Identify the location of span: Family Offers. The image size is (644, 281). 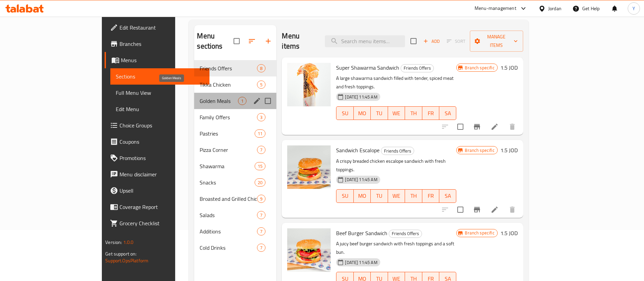
(228, 117).